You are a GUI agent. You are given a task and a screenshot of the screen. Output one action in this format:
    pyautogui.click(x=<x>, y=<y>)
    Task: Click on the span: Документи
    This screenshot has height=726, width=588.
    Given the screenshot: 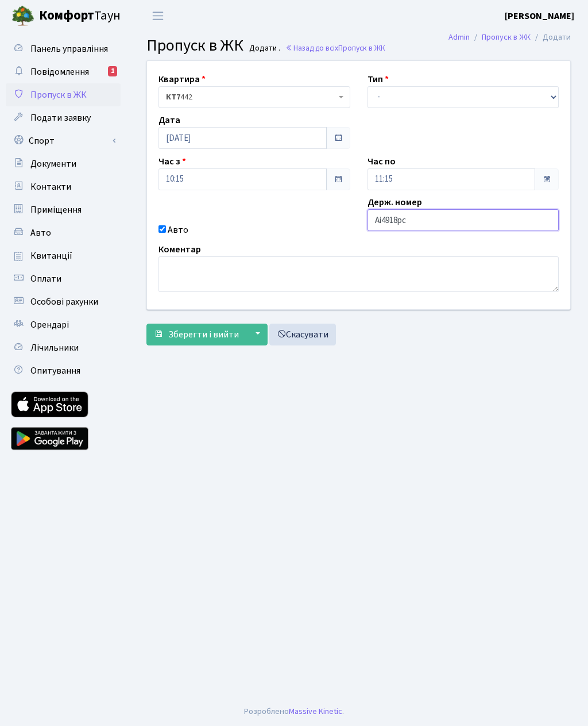 What is the action you would take?
    pyautogui.click(x=54, y=164)
    